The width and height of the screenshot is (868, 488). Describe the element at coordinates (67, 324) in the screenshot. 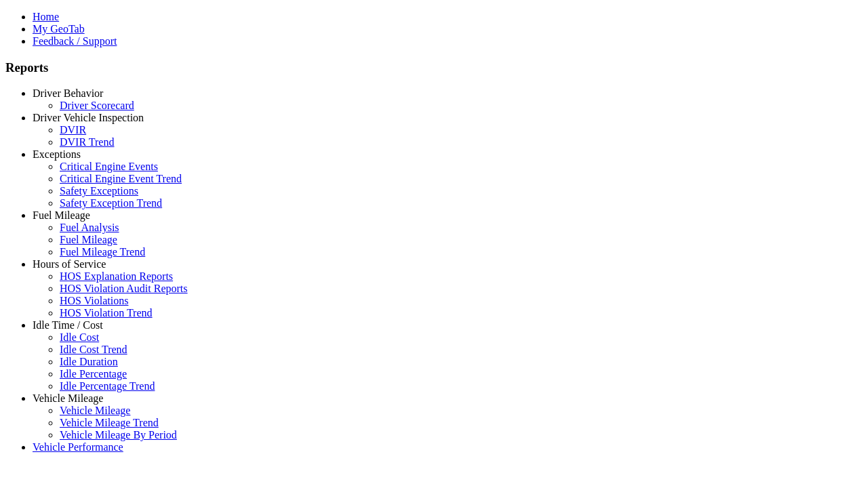

I see `a: Idle Time / Cost` at that location.